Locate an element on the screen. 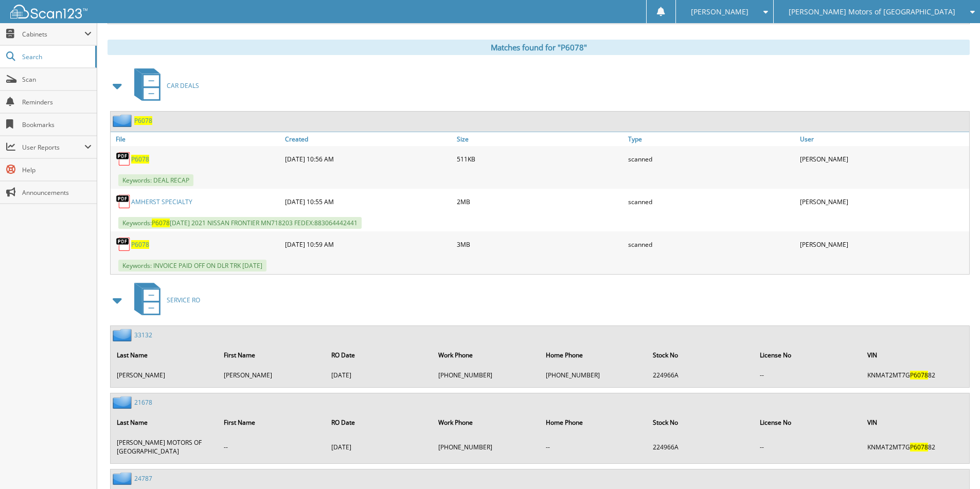  span: Scan is located at coordinates (56, 79).